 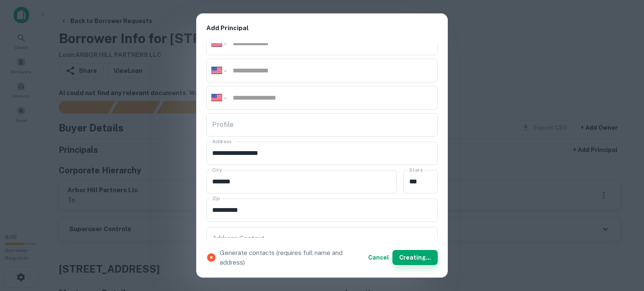 I want to click on button: Cancel, so click(x=379, y=257).